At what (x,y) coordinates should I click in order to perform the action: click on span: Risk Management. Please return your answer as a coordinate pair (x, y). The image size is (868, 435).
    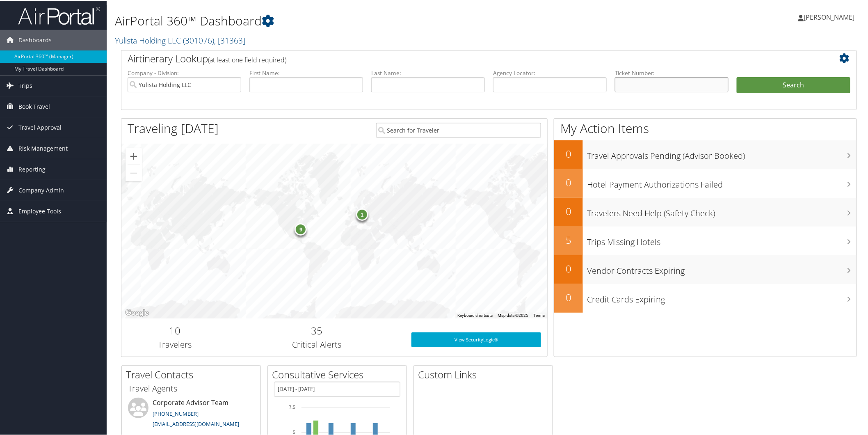
    Looking at the image, I should click on (43, 148).